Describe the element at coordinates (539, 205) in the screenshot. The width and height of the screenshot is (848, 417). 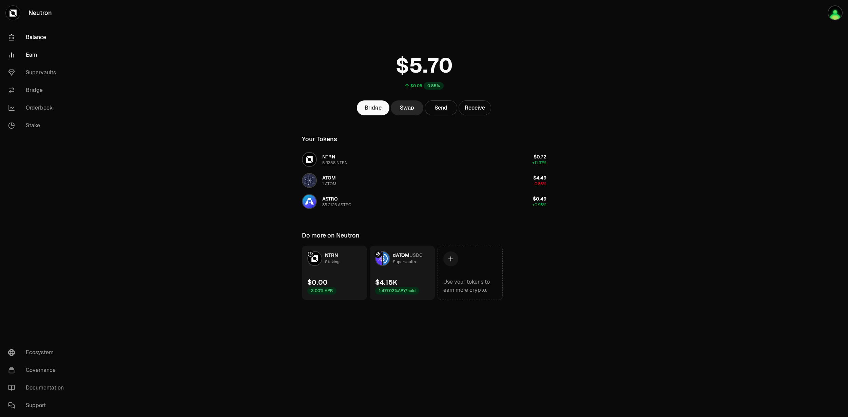
I see `span: +0.95%` at that location.